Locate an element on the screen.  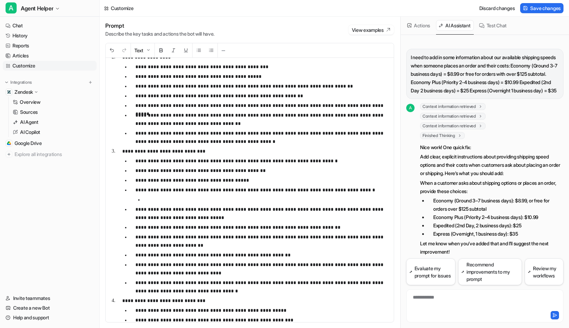
a: Articles is located at coordinates (50, 56).